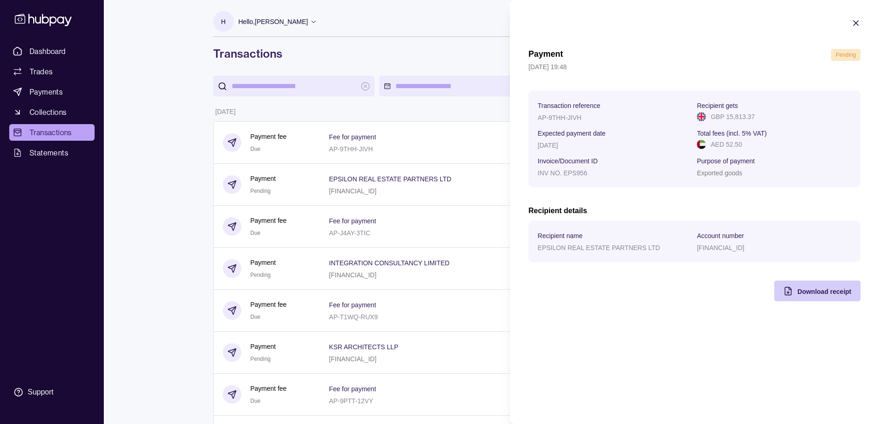 Image resolution: width=879 pixels, height=424 pixels. What do you see at coordinates (560, 236) in the screenshot?
I see `p: Recipient name` at bounding box center [560, 236].